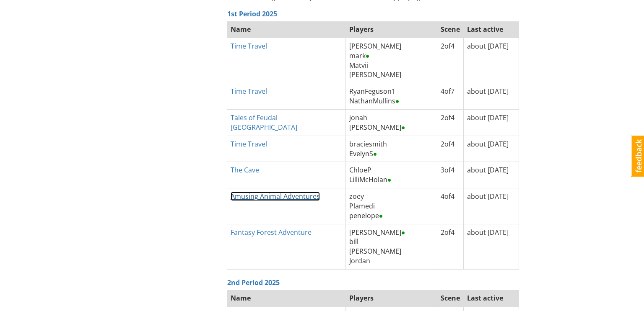 This screenshot has height=311, width=644. I want to click on span: Matvii, so click(358, 65).